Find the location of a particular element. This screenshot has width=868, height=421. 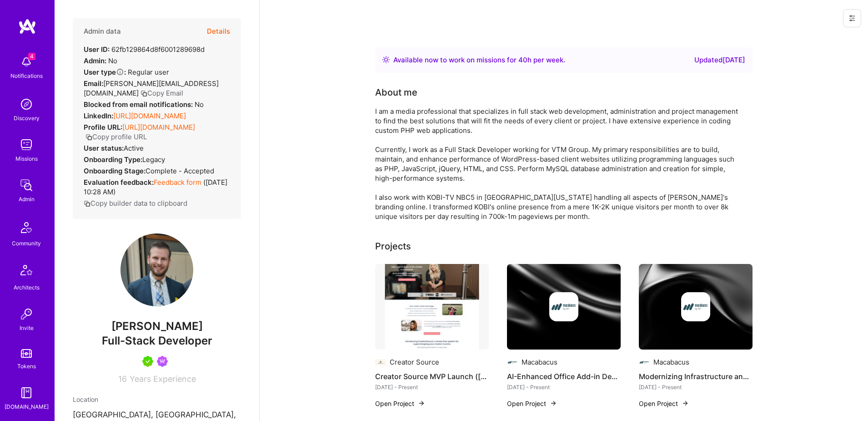

span: legacy is located at coordinates (154, 160).